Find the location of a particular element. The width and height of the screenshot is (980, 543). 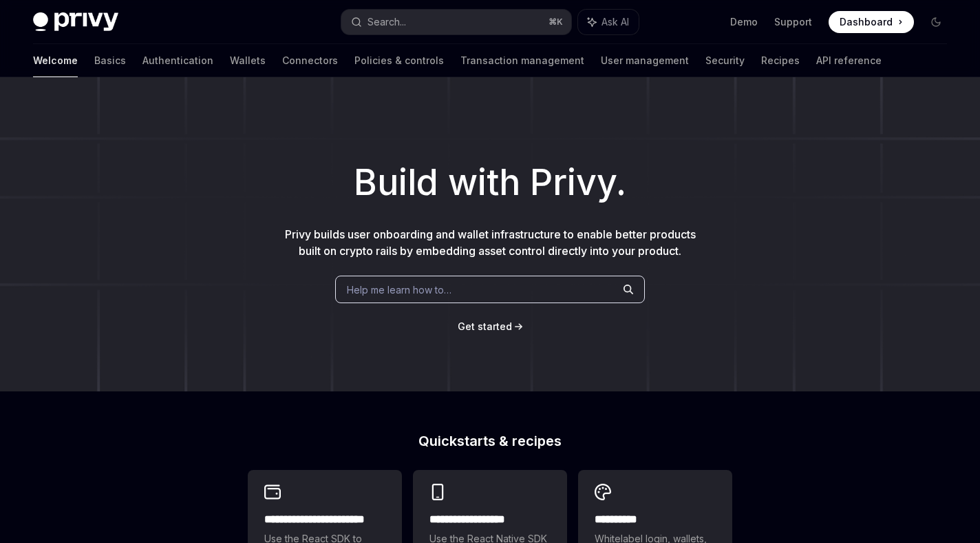

span: ⌘ K is located at coordinates (556, 22).